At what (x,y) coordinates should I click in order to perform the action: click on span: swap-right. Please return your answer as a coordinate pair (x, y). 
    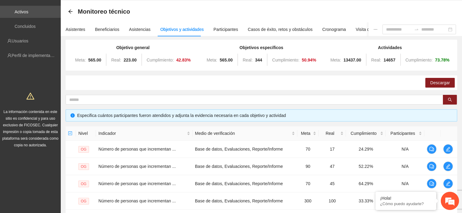
    Looking at the image, I should click on (416, 29).